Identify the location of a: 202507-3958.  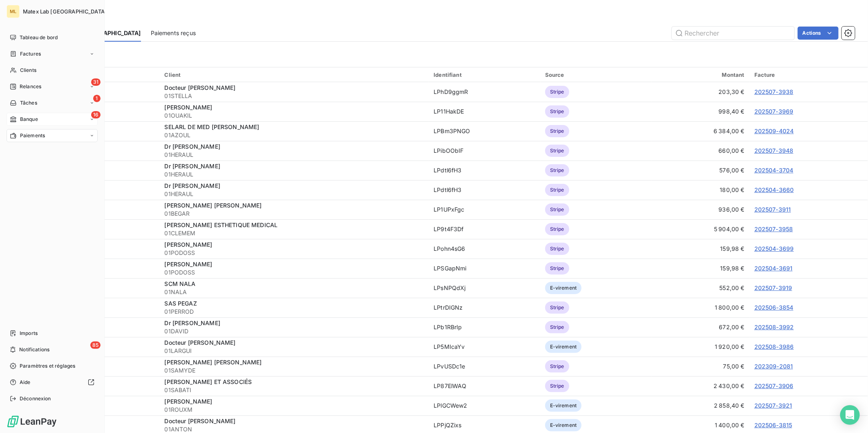
(774, 229).